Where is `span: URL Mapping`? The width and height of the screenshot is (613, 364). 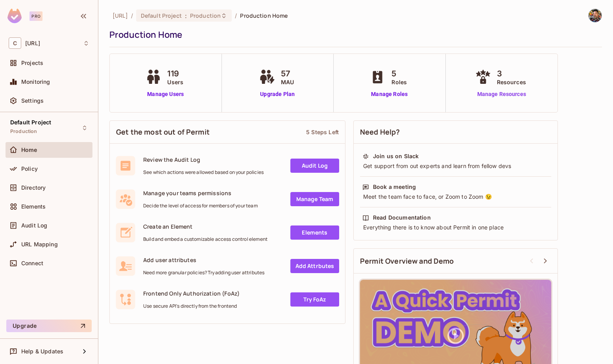 span: URL Mapping is located at coordinates (39, 244).